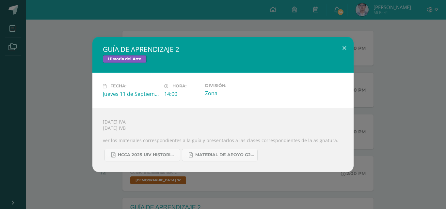  Describe the element at coordinates (131, 94) in the screenshot. I see `div: Jueves 11 de Septiembre` at that location.